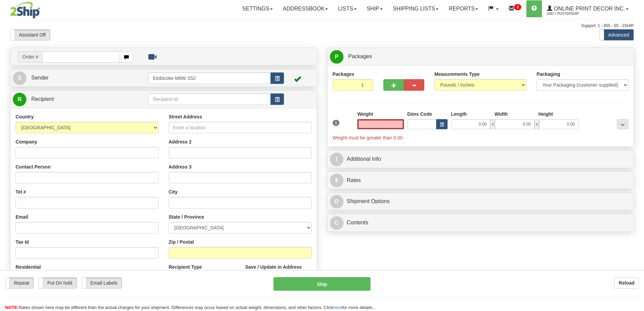  Describe the element at coordinates (365, 114) in the screenshot. I see `label: Weight` at that location.